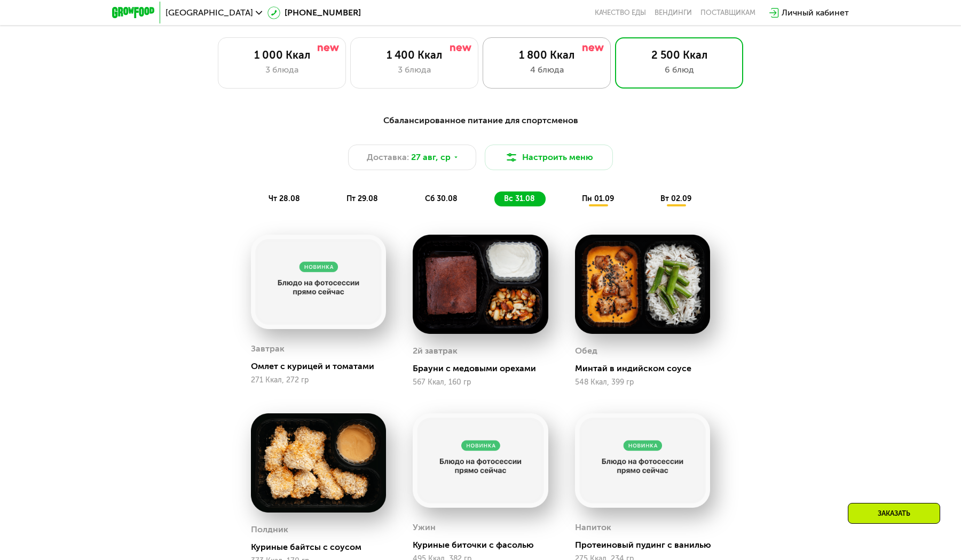 This screenshot has height=560, width=961. I want to click on div: 567 Ккал, 160 гр, so click(480, 383).